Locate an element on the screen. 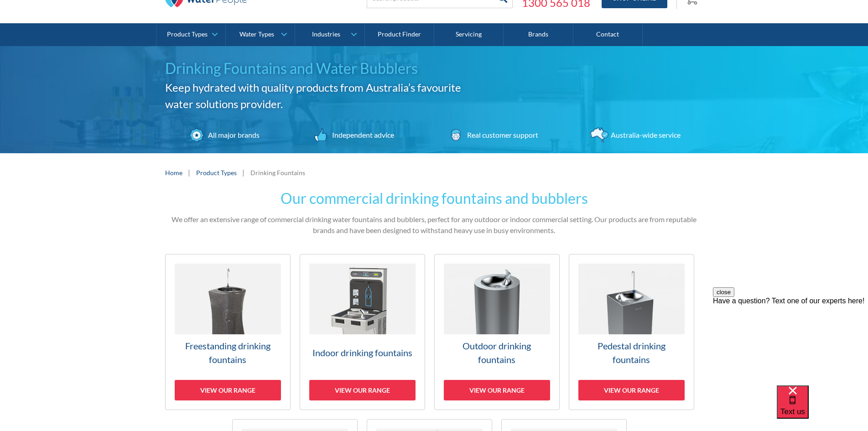 The height and width of the screenshot is (431, 868). span: Text us is located at coordinates (16, 26).